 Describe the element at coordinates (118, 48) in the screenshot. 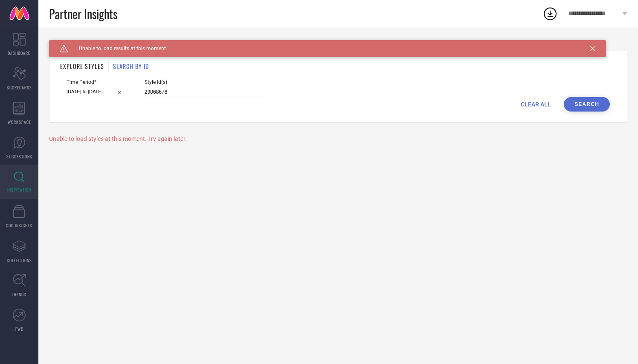

I see `span: Unable to load results at this moment.` at that location.